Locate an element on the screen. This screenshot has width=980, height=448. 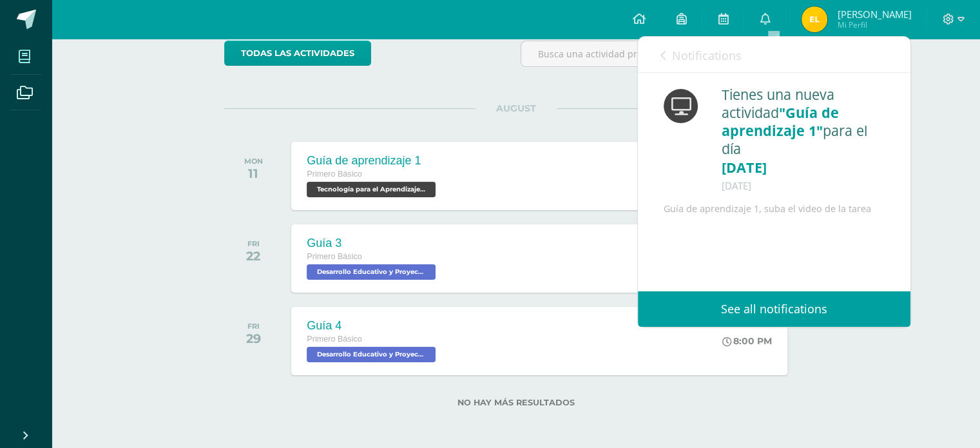
span: unread notifications is located at coordinates (831, 54).